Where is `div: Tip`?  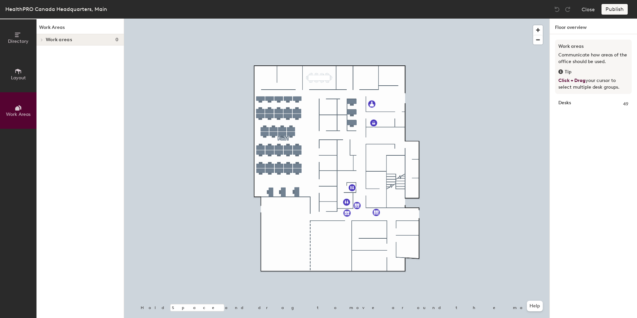
div: Tip is located at coordinates (593, 72).